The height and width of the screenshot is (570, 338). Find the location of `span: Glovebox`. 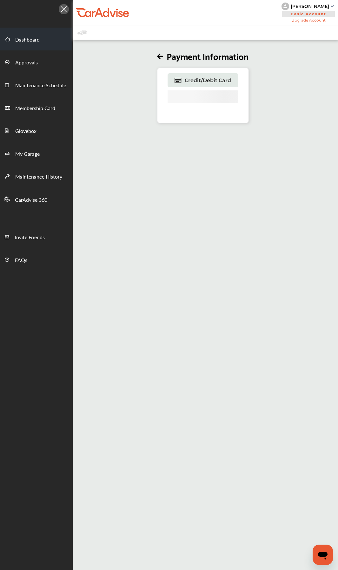

span: Glovebox is located at coordinates (26, 131).